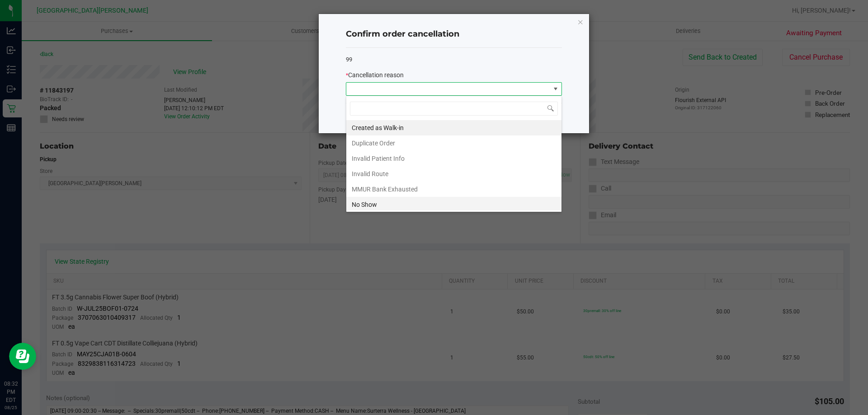  Describe the element at coordinates (454, 174) in the screenshot. I see `li: Invalid Route` at that location.